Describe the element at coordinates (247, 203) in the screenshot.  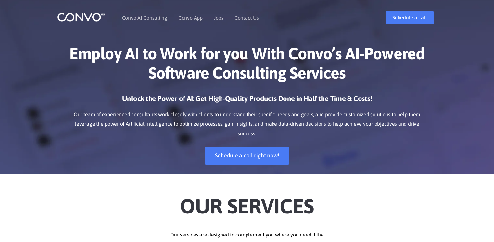
I see `h2: Our Services` at that location.